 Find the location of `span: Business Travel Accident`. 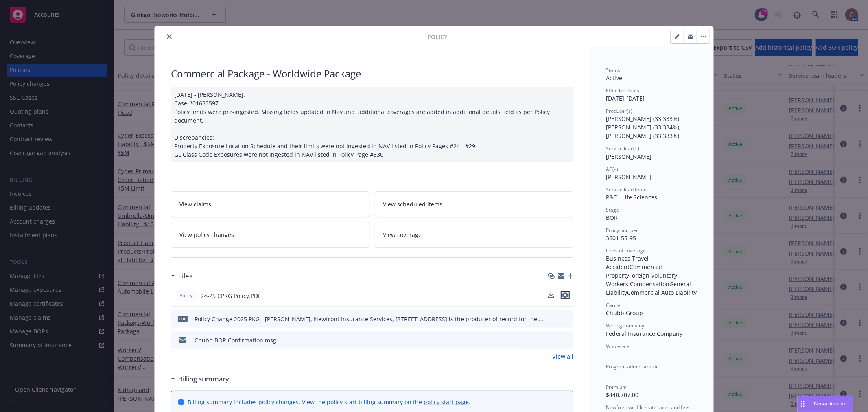

span: Business Travel Accident is located at coordinates (628, 263).